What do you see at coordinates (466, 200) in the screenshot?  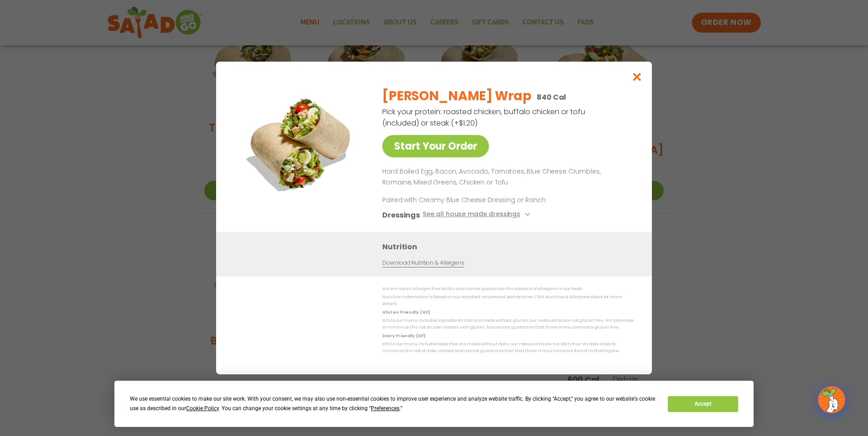 I see `p: Paired with Creamy Blue Cheese Dressing or Ranch` at bounding box center [466, 200].